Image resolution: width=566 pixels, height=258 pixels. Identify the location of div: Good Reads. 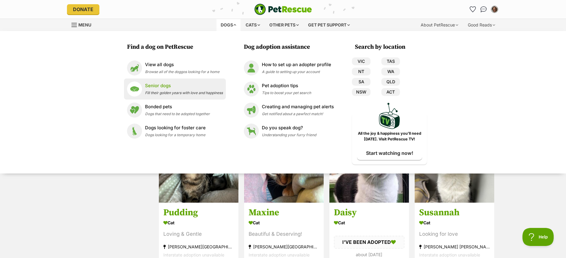
(482, 25).